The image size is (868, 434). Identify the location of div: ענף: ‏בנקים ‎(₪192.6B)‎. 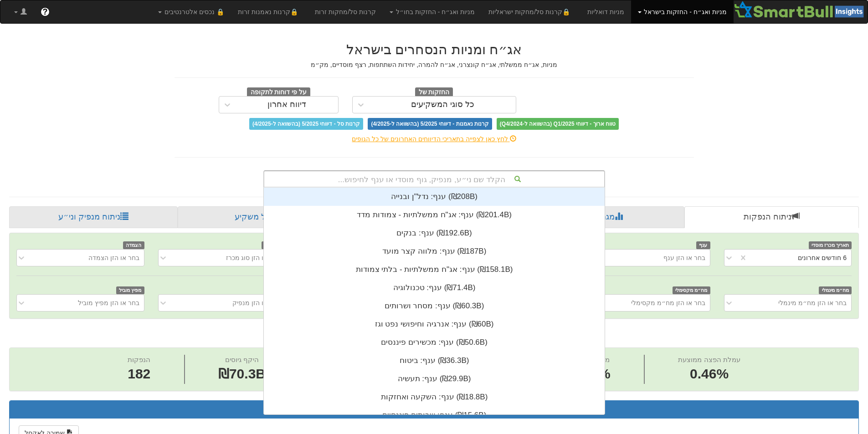
(434, 233).